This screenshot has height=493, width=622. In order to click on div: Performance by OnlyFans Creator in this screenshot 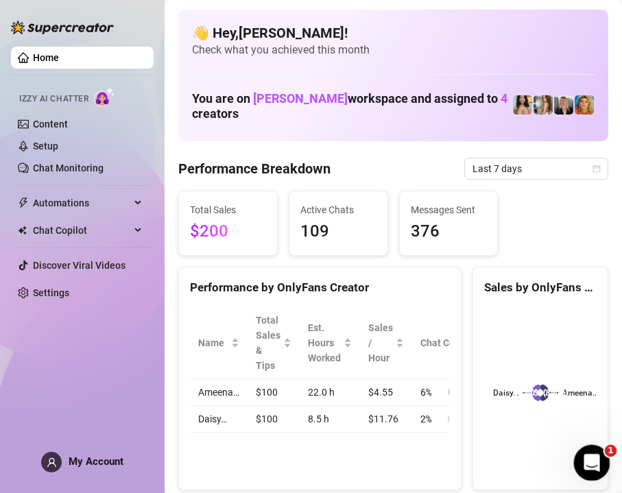, I will do `click(320, 287)`.